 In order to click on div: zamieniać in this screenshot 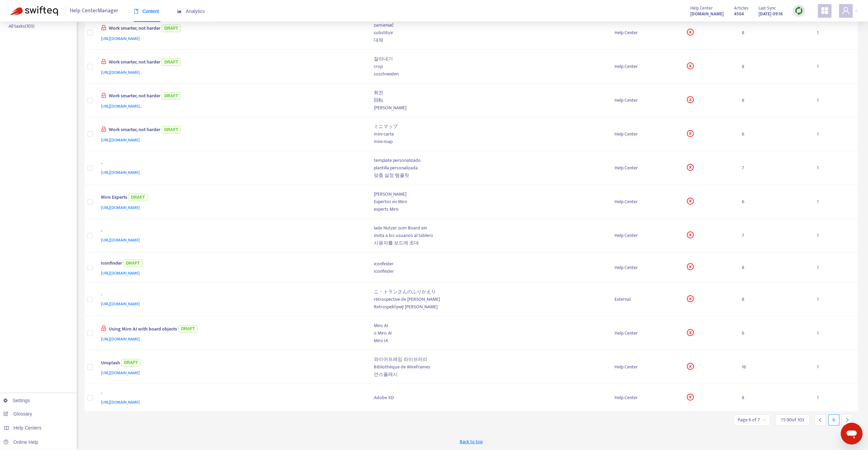, I will do `click(489, 25)`.